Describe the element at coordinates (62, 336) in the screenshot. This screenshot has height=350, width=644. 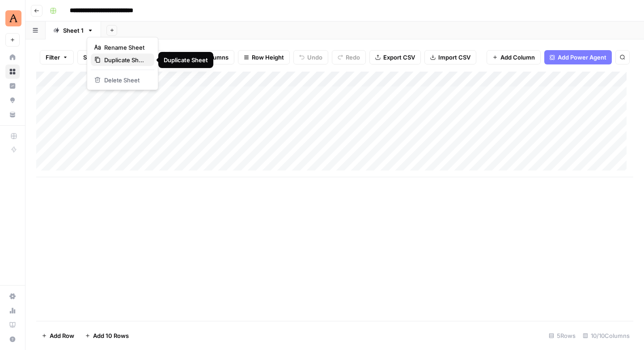
I see `span: Add Row` at that location.